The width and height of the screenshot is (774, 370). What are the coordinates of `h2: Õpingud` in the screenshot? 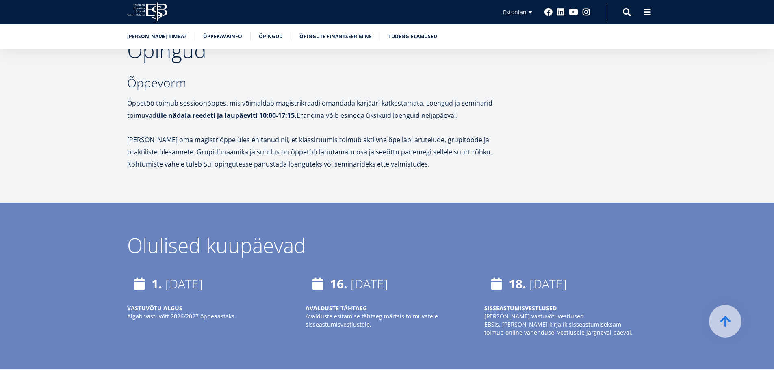 It's located at (320, 50).